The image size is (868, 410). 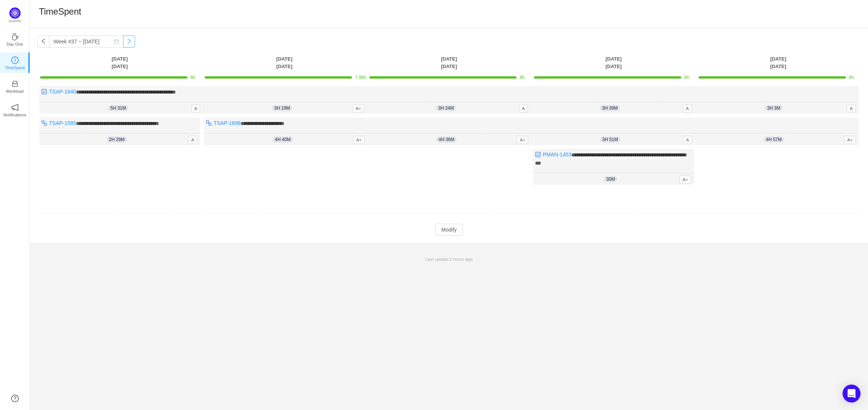 I want to click on a: PMAN-1453, so click(x=558, y=155).